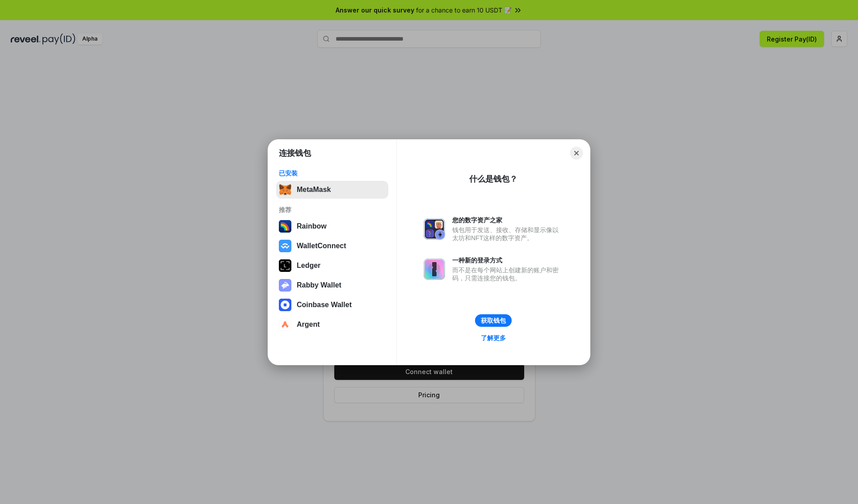  I want to click on button: Ledger, so click(332, 266).